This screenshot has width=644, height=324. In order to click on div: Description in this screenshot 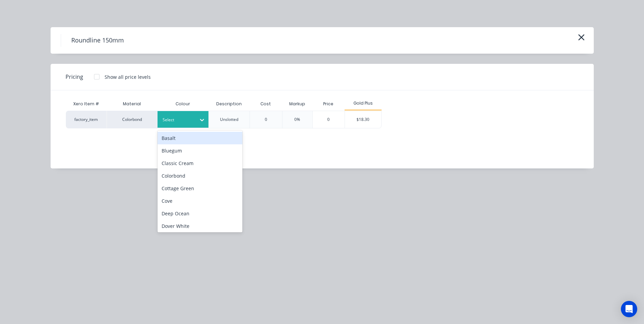, I will do `click(229, 104)`.